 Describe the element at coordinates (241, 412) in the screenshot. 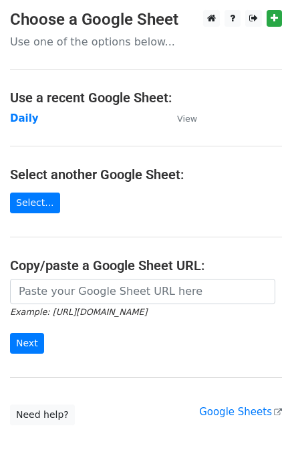

I see `a: Google Sheets` at that location.